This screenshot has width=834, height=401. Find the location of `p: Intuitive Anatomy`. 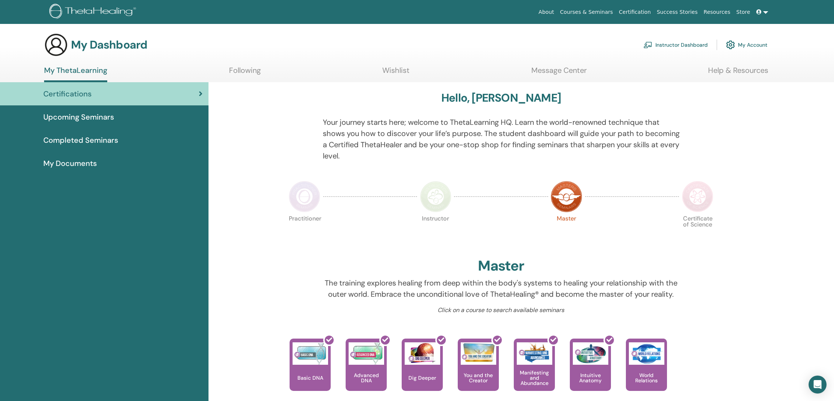

p: Intuitive Anatomy is located at coordinates (590, 378).